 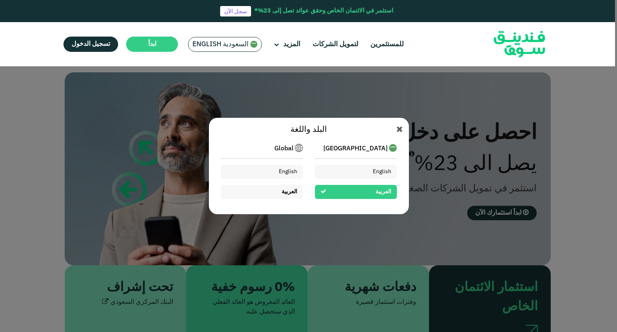 What do you see at coordinates (387, 44) in the screenshot?
I see `a: للمستثمرين` at bounding box center [387, 44].